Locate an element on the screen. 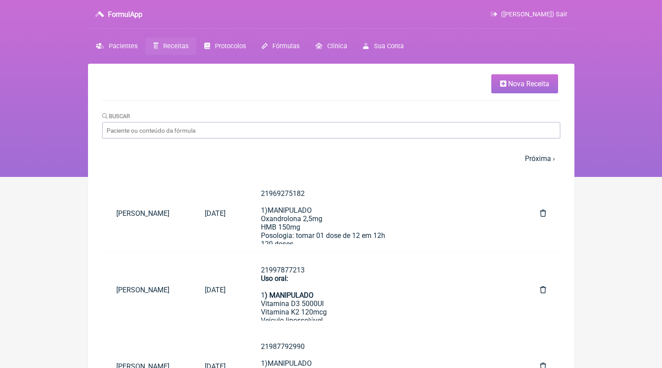 The height and width of the screenshot is (368, 662). span: Receitas is located at coordinates (176, 46).